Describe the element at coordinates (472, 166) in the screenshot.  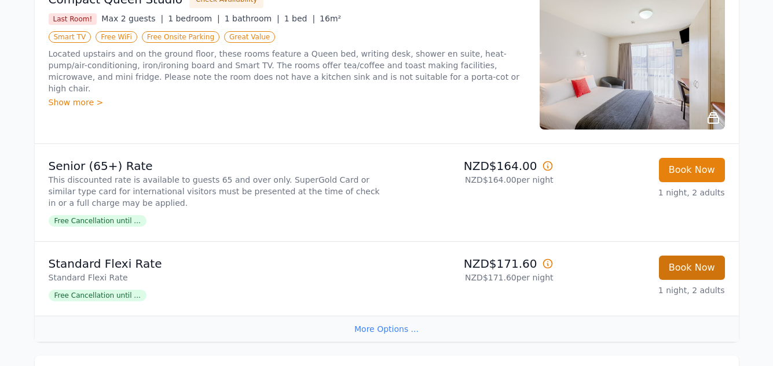
I see `p: NZD$164.00` at that location.